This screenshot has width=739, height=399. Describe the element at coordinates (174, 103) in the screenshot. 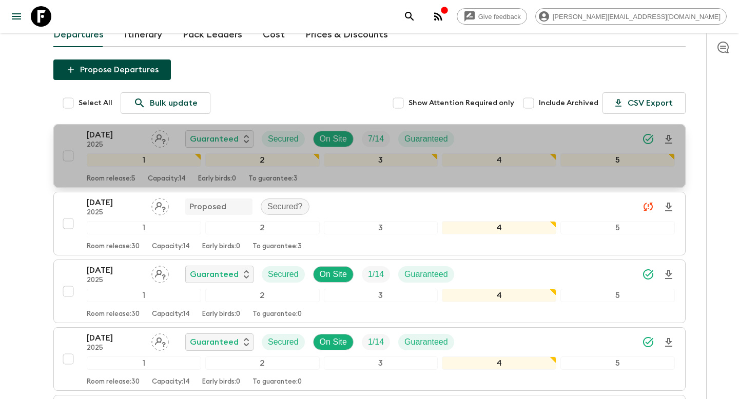

I see `p: Bulk update` at that location.